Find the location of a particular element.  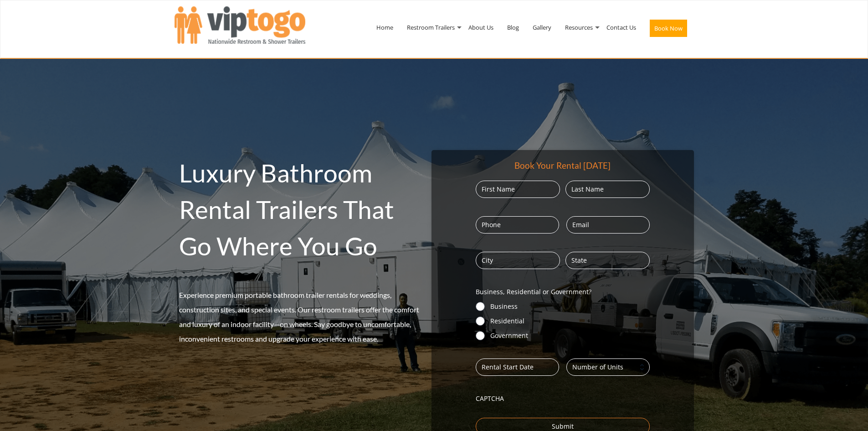

a: Restroom Trailers is located at coordinates (431, 27).